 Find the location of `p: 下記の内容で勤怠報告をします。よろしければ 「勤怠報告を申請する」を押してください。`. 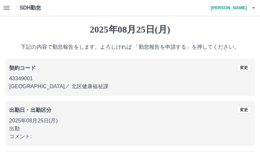

p: 下記の内容で勤怠報告をします。よろしければ 「勤怠報告を申請する」を押してください。 is located at coordinates (130, 47).